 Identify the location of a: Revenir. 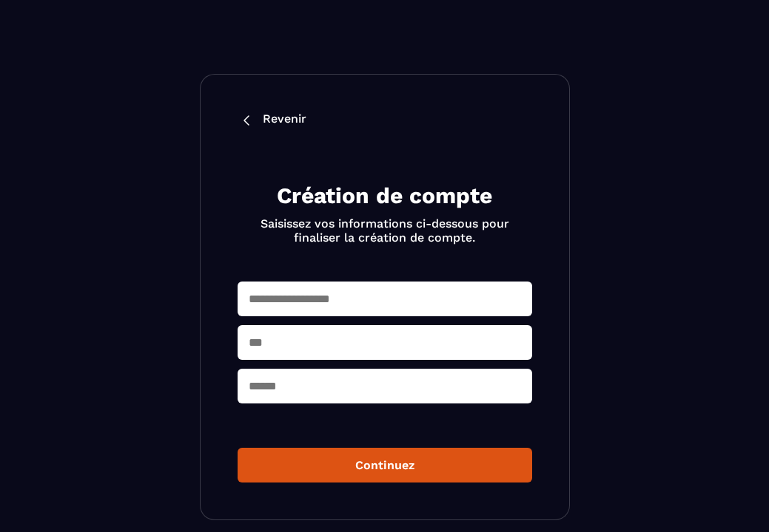
(384, 120).